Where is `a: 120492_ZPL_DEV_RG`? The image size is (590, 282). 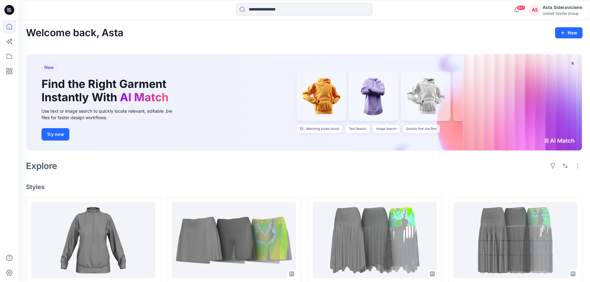 a: 120492_ZPL_DEV_RG is located at coordinates (375, 240).